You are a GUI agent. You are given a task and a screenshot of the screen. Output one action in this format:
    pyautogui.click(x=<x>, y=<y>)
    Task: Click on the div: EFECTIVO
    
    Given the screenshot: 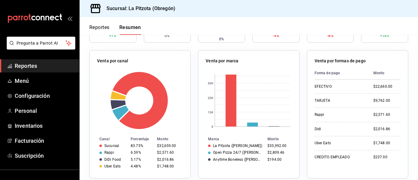 What is the action you would take?
    pyautogui.click(x=339, y=87)
    